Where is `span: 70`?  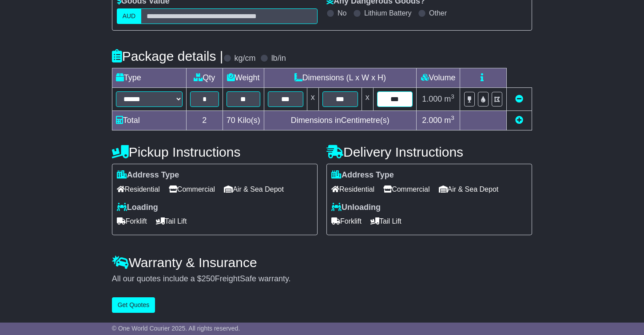
span: 70 is located at coordinates (231, 120).